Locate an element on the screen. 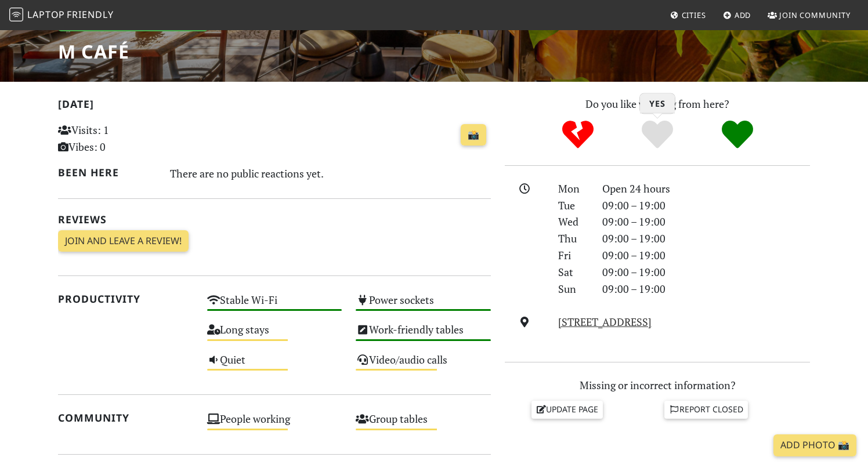  div: Definitely! is located at coordinates (737, 135).